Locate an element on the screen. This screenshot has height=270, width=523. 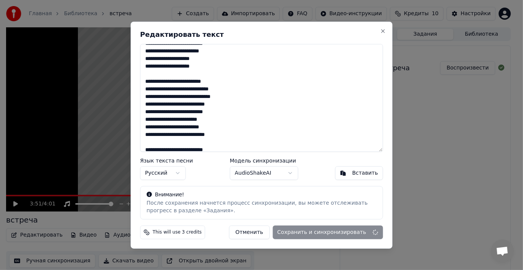
button: Вставить is located at coordinates (359, 173).